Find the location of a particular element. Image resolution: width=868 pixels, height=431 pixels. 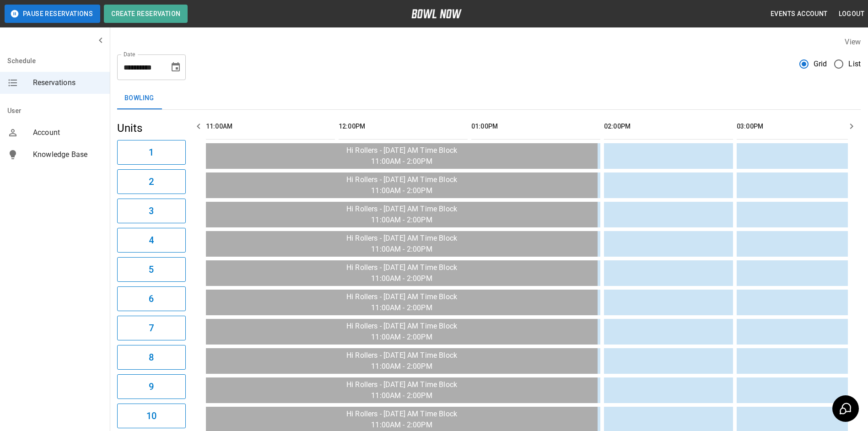

h6: 3 is located at coordinates (151, 211).